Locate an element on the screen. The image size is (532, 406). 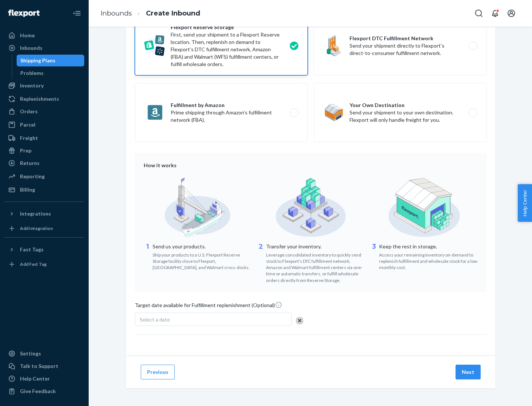
div: Reporting is located at coordinates (32, 176).